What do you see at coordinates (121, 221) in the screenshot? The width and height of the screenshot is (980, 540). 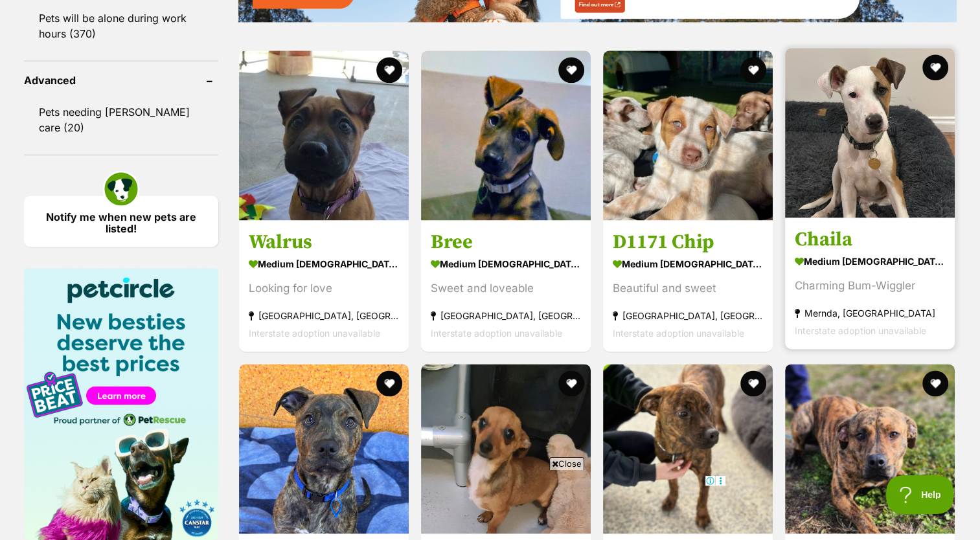 I see `a: Notify me when new pets are listed!` at bounding box center [121, 221].